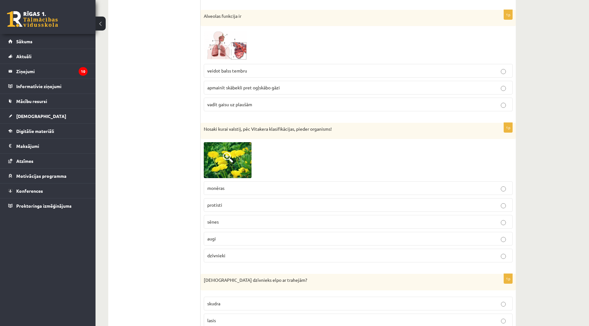 This screenshot has height=326, width=589. Describe the element at coordinates (503, 206) in the screenshot. I see `input: protisti` at that location.